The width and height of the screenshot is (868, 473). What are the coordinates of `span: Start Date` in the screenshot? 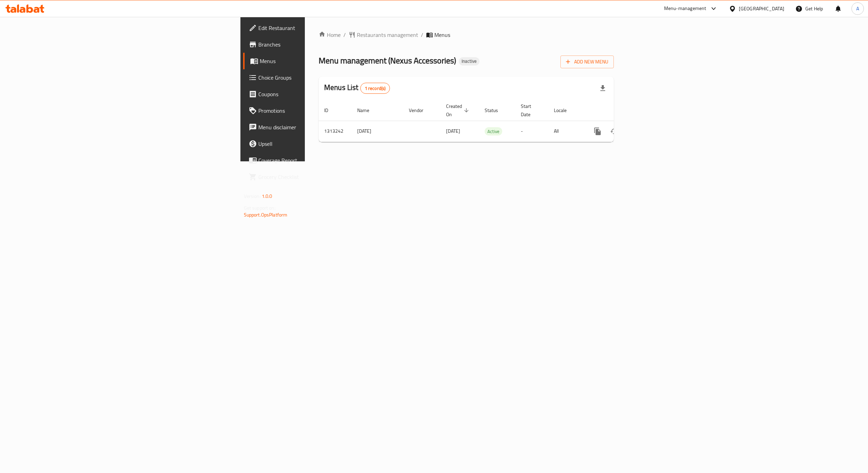 It's located at (531, 110).